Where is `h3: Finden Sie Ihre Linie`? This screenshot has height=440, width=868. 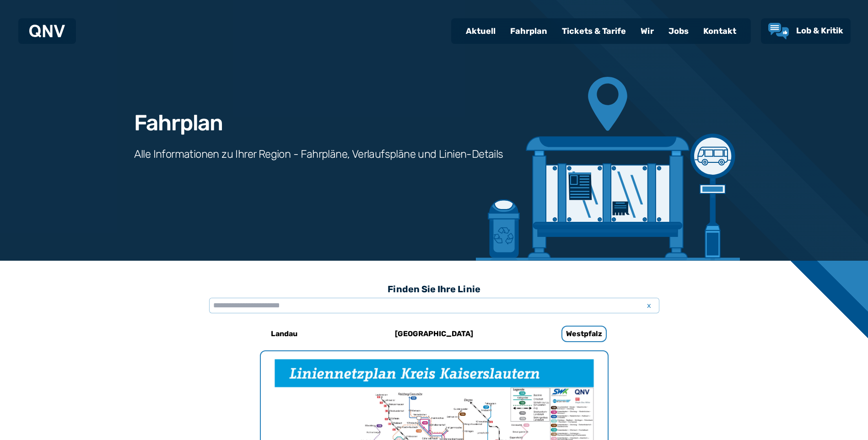 h3: Finden Sie Ihre Linie is located at coordinates (434, 289).